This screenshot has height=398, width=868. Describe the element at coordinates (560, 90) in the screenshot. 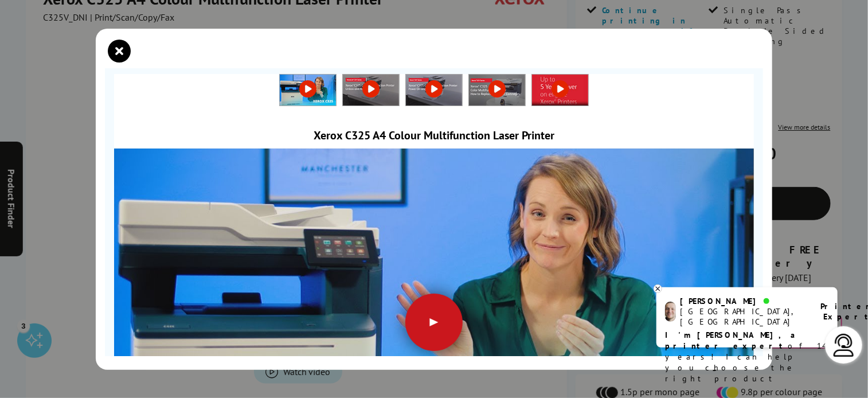

I see `img: Up to 5 Years Extended Warranty on Eligible Xerox Printers` at that location.